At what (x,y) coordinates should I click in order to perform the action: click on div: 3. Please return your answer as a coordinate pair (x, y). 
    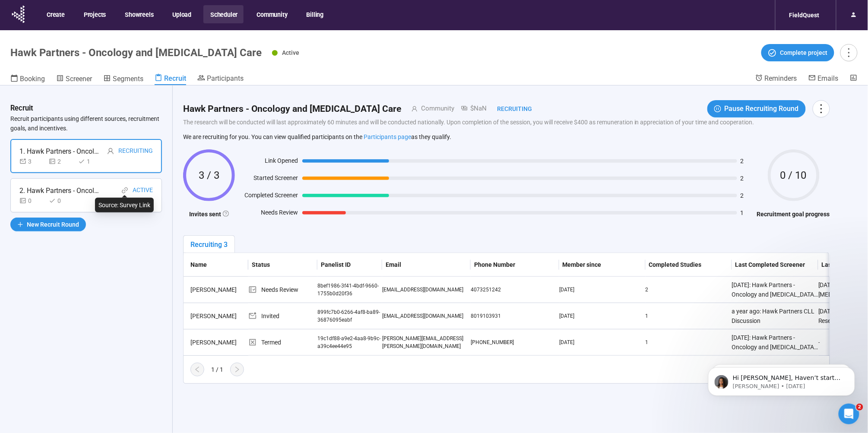
    Looking at the image, I should click on (32, 161).